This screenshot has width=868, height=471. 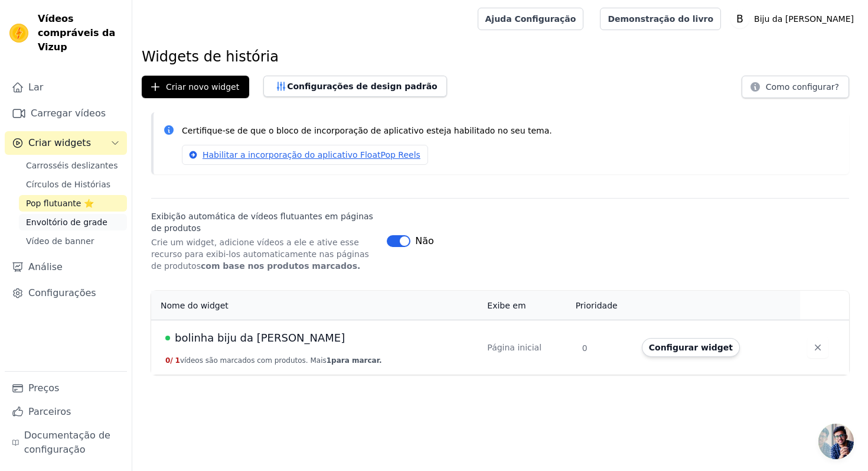 I want to click on button: Criar novo widget, so click(x=196, y=87).